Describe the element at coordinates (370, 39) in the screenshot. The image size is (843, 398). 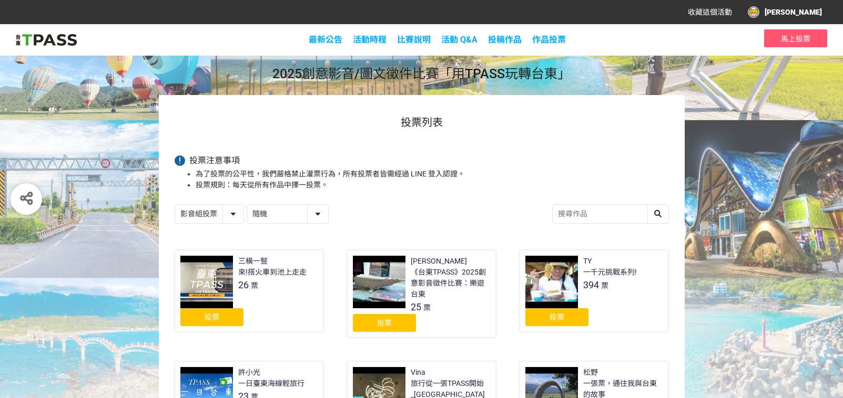
I see `a: 活動時程` at that location.